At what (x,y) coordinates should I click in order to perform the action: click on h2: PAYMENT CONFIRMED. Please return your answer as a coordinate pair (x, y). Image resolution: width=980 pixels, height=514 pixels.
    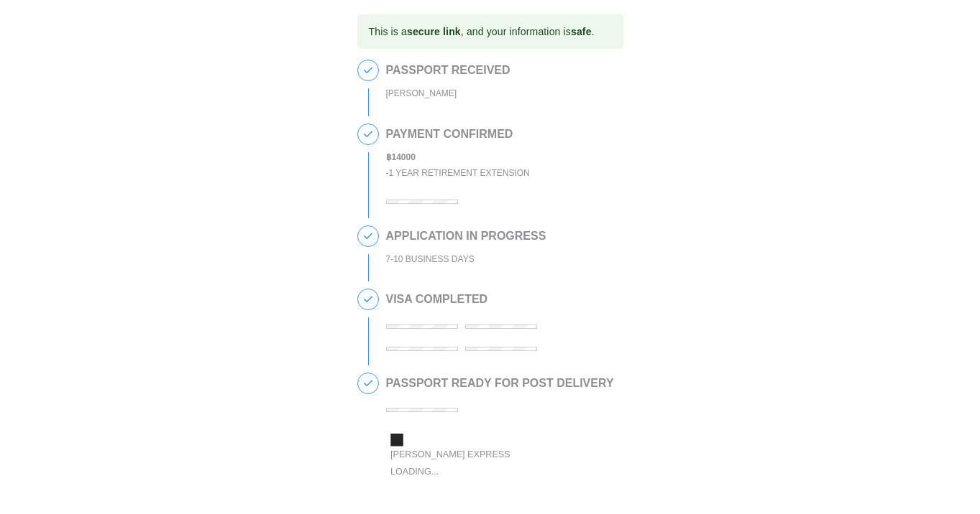
    Looking at the image, I should click on (458, 134).